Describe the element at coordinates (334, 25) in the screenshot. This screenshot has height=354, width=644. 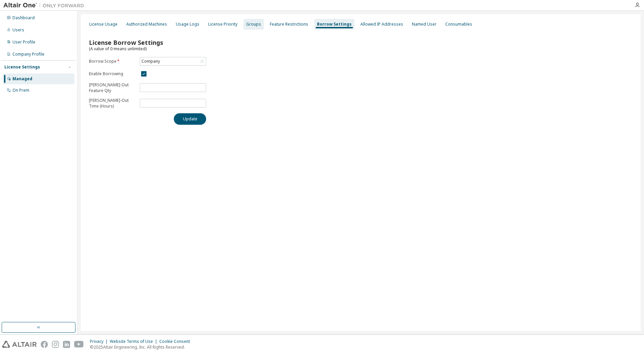
I see `div: Borrow Settings` at that location.